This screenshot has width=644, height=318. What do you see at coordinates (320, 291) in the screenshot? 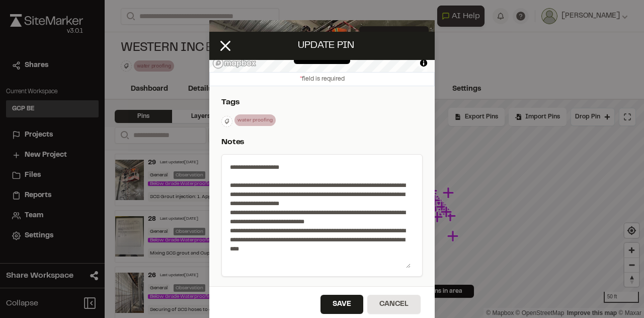
I see `p: Photos` at bounding box center [320, 291].